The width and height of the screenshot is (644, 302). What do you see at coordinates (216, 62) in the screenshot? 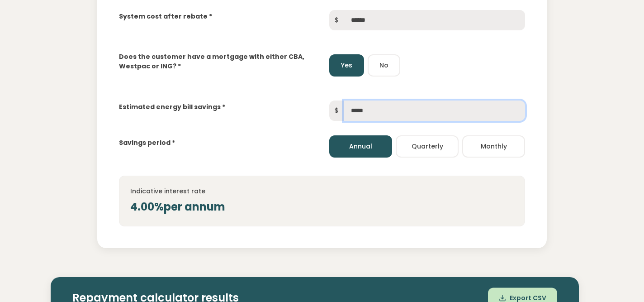
I see `label: Does the customer have a mortgage with either CBA, Westpac or ING? *` at bounding box center [216, 62].